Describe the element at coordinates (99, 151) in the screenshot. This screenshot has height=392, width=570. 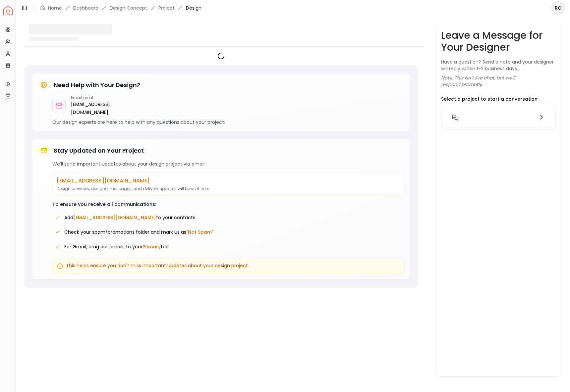
I see `h5: Stay Updated on Your Project` at that location.